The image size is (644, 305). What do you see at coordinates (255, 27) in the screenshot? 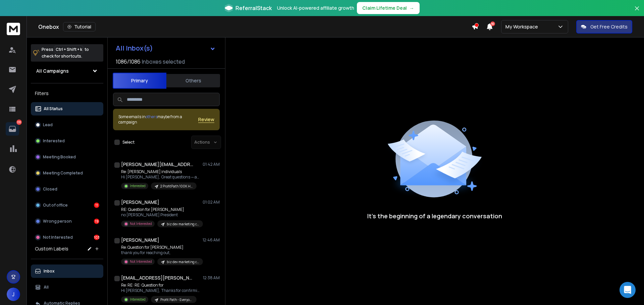
I see `div: Onebox` at bounding box center [255, 27].